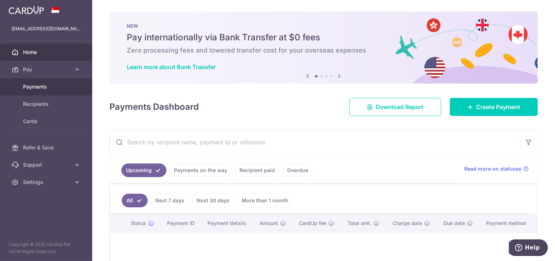  What do you see at coordinates (498, 107) in the screenshot?
I see `span: Create Payment` at bounding box center [498, 107].